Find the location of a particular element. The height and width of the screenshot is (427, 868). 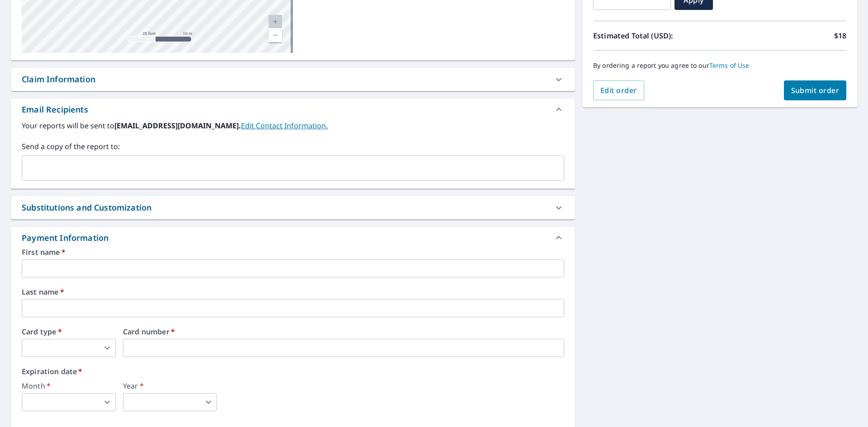

p: By ordering a report you agree to our is located at coordinates (720, 66).